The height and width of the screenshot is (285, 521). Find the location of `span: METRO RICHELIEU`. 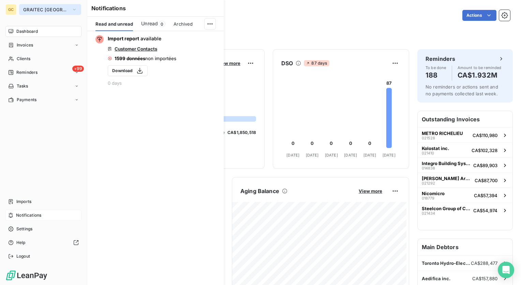

span: METRO RICHELIEU is located at coordinates (443, 133).